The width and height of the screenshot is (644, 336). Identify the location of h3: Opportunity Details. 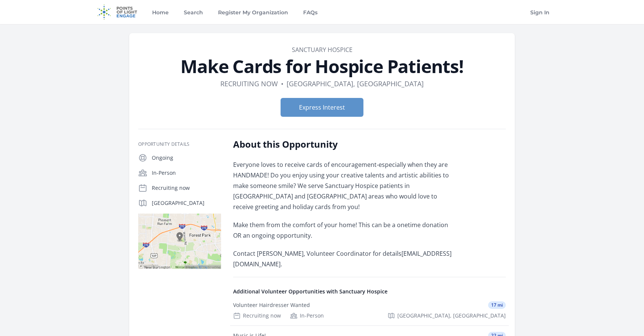
(179, 144).